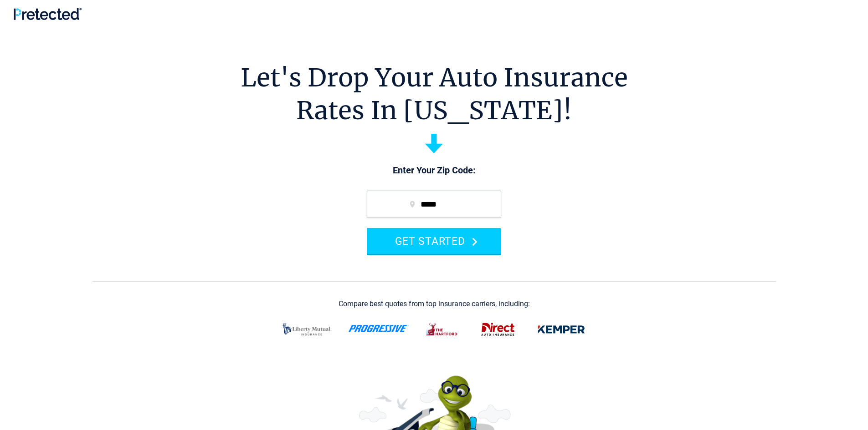 The image size is (868, 430). Describe the element at coordinates (307, 330) in the screenshot. I see `img: liberty` at that location.